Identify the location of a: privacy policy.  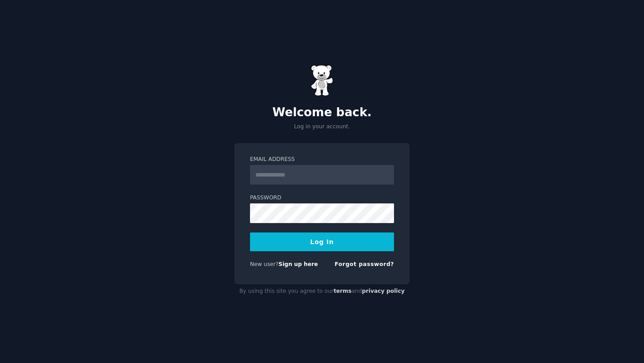
(383, 291).